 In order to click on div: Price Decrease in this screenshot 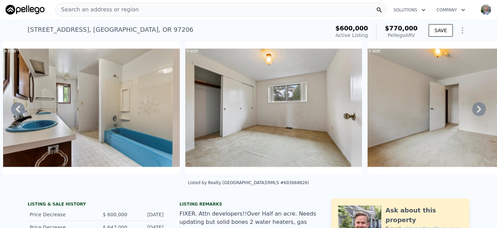, I will do `click(60, 214)`.